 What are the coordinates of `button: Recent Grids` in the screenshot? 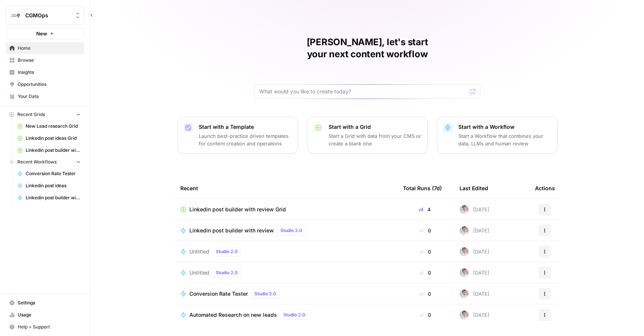 It's located at (45, 114).